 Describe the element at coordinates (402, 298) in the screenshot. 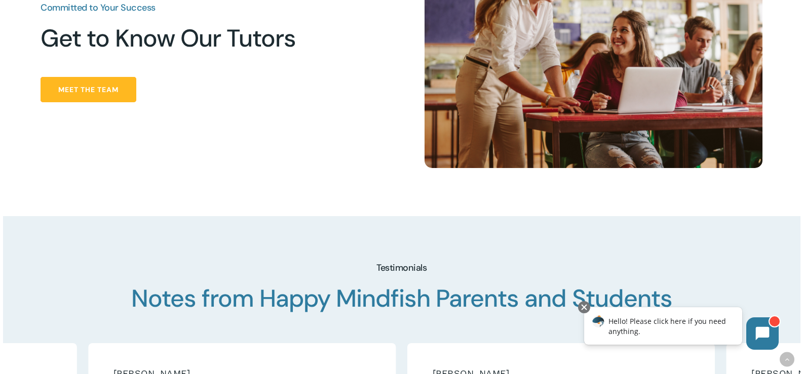

I see `span: Notes from Happy Mindfish Parents and Students` at that location.